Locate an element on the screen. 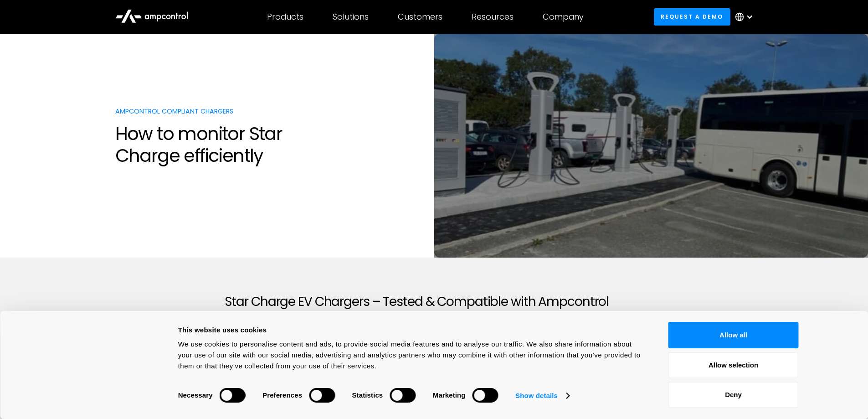  a: Show details is located at coordinates (542, 396).